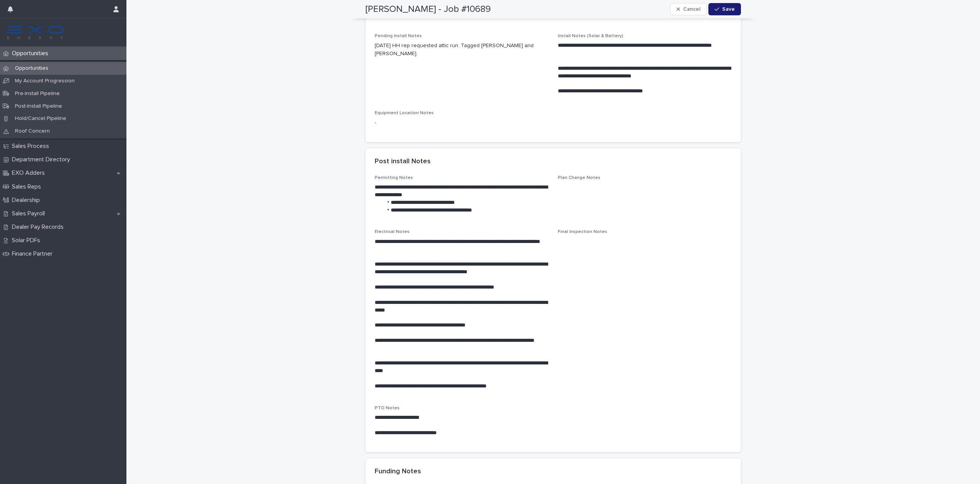  Describe the element at coordinates (38, 106) in the screenshot. I see `p: Post-Install Pipeline` at that location.